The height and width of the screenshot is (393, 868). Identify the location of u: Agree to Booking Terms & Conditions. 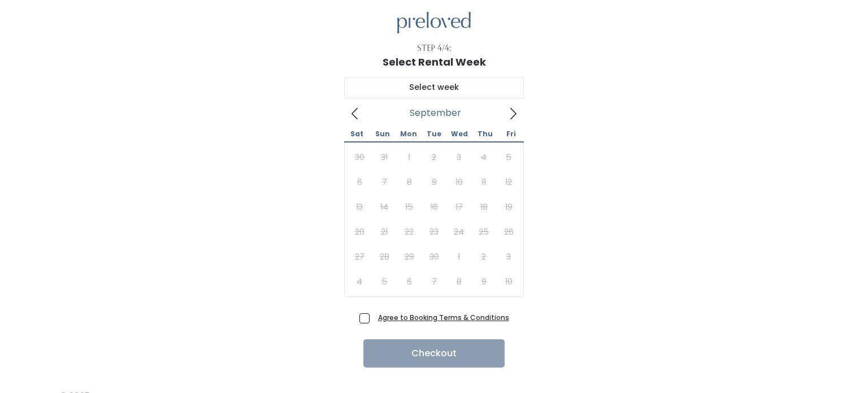
(444, 317).